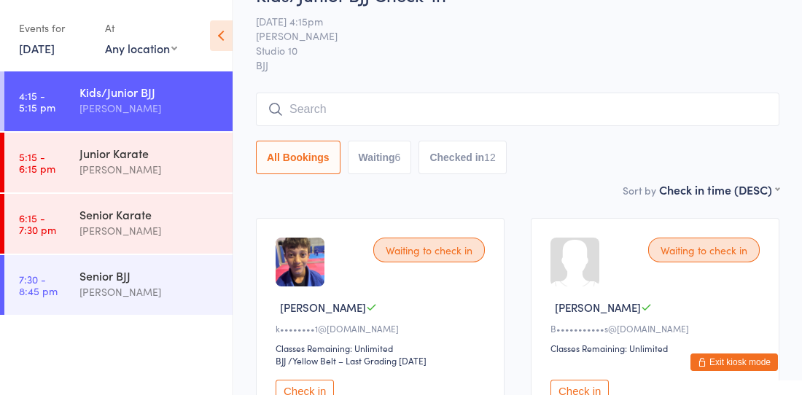 This screenshot has width=802, height=395. Describe the element at coordinates (490, 158) in the screenshot. I see `div: 12` at that location.